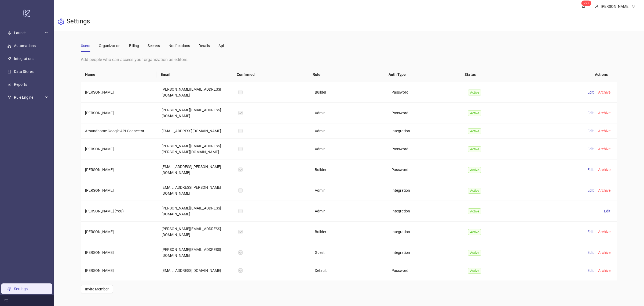 Image resolution: width=644 pixels, height=306 pixels. What do you see at coordinates (587, 3) in the screenshot?
I see `sup: 686` at bounding box center [587, 3].